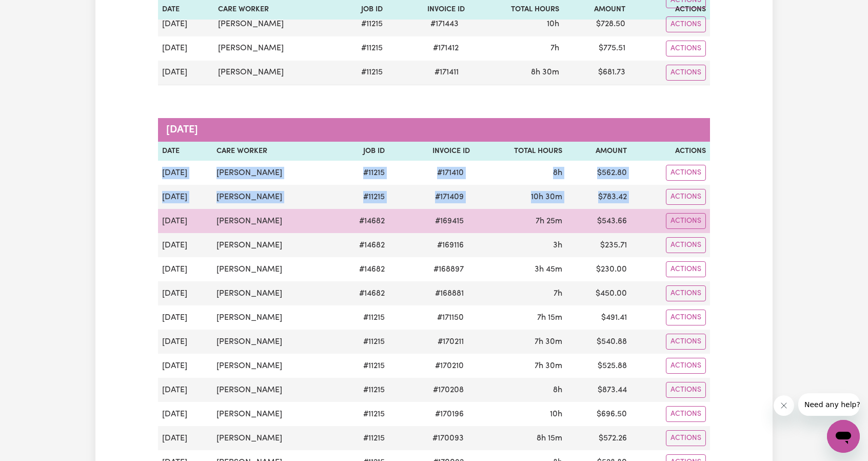 The height and width of the screenshot is (461, 868). What do you see at coordinates (520, 151) in the screenshot?
I see `th: Total Hours` at bounding box center [520, 151].